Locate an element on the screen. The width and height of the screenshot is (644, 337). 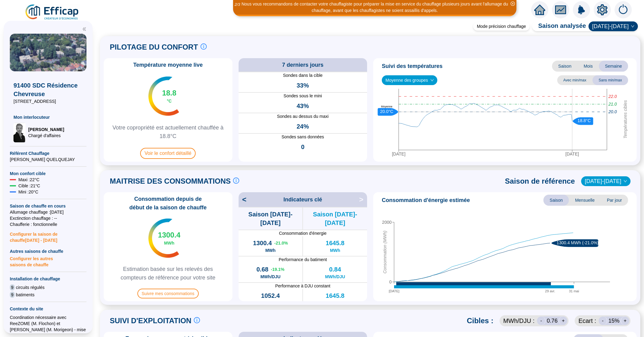
span: 2022-2023 is located at coordinates (605, 181).